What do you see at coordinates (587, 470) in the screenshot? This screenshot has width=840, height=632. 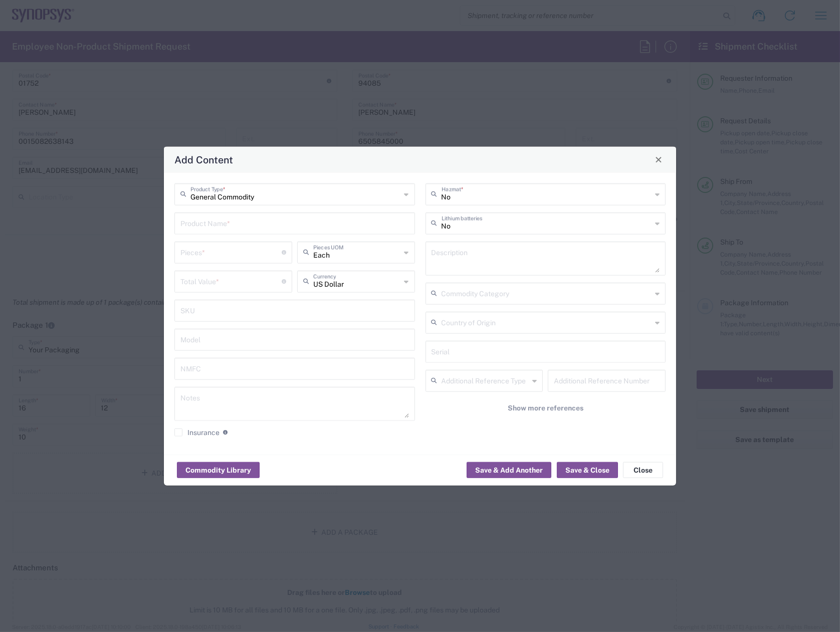 I see `button: Save & Close` at bounding box center [587, 470].